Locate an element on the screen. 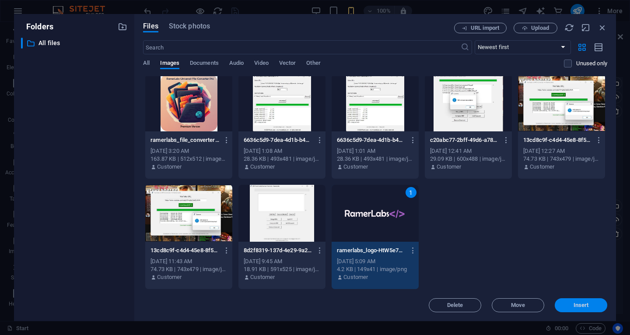 The height and width of the screenshot is (335, 630). i: Minimize is located at coordinates (586, 28).